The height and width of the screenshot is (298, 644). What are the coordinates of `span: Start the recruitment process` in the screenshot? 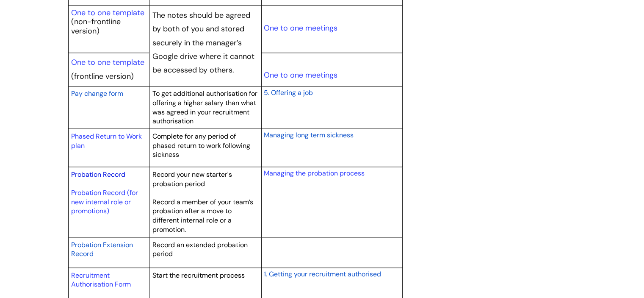 It's located at (199, 275).